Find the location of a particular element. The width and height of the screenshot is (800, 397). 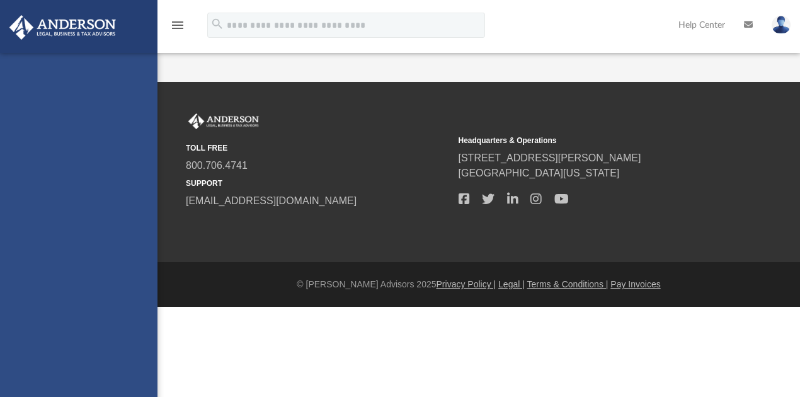

i: menu is located at coordinates (178, 25).